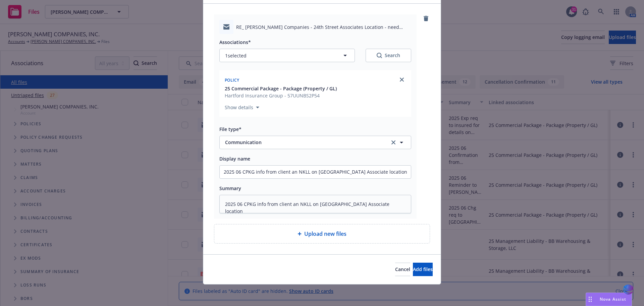 This screenshot has height=306, width=644. Describe the element at coordinates (423, 269) in the screenshot. I see `button: Add files` at that location.